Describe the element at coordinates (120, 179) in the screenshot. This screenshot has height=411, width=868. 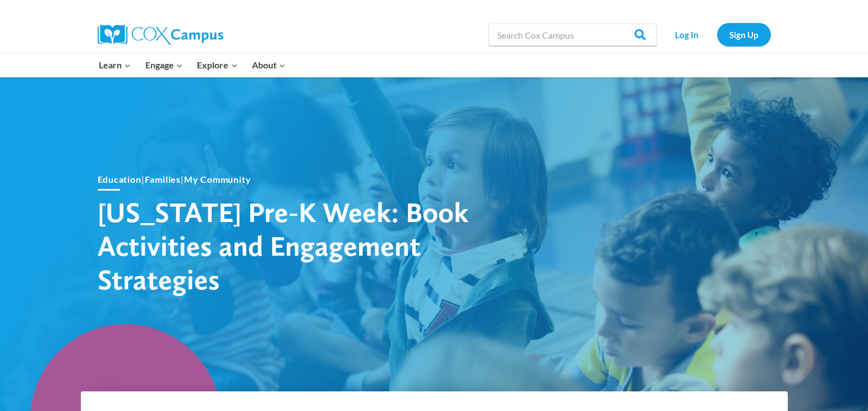
I see `a: Education` at that location.